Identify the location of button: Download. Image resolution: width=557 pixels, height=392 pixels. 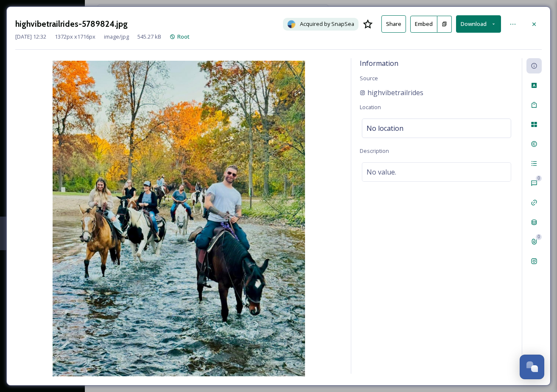
(479, 24).